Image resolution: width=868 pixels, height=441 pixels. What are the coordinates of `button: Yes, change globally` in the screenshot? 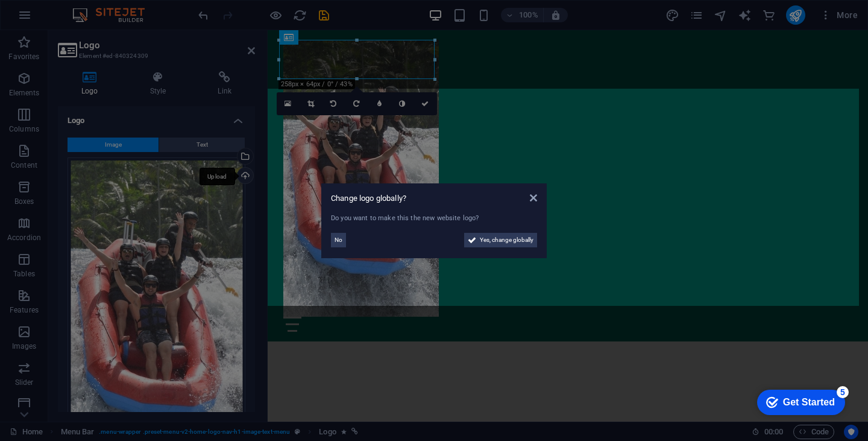 It's located at (500, 240).